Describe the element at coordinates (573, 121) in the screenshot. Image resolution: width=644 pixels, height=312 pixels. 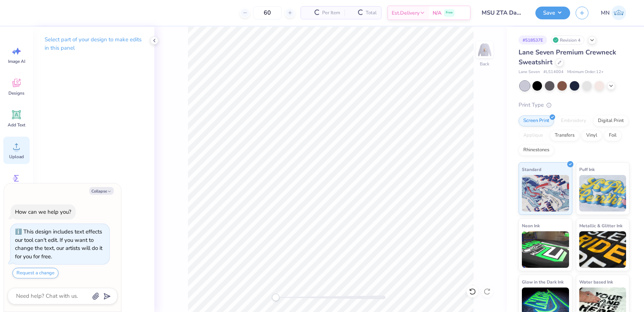
I see `div: Embroidery` at that location.